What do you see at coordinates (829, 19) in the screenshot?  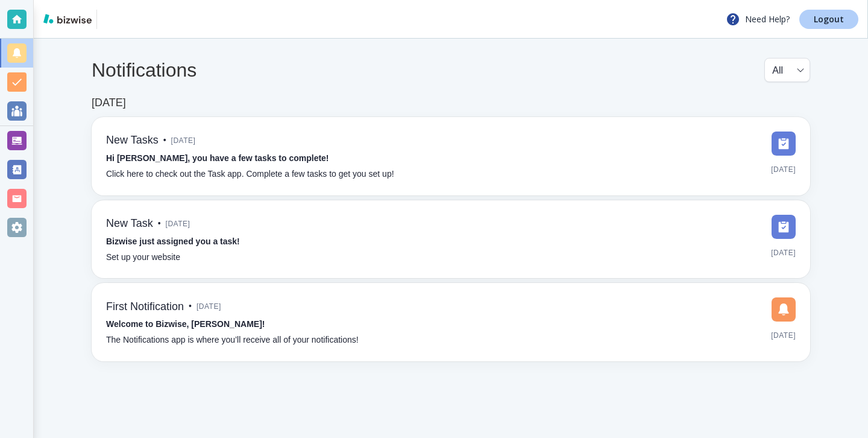 I see `p: Logout` at bounding box center [829, 19].